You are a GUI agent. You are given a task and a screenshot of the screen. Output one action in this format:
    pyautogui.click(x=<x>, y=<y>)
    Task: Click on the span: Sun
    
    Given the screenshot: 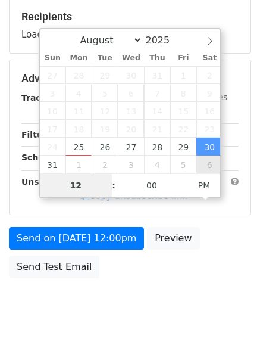 What is the action you would take?
    pyautogui.click(x=53, y=58)
    